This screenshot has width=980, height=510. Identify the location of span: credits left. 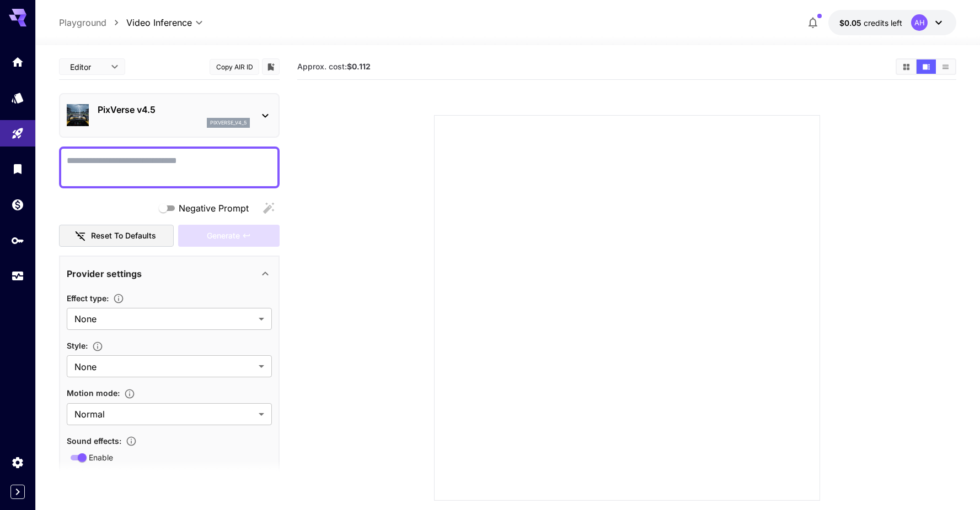
(883, 23).